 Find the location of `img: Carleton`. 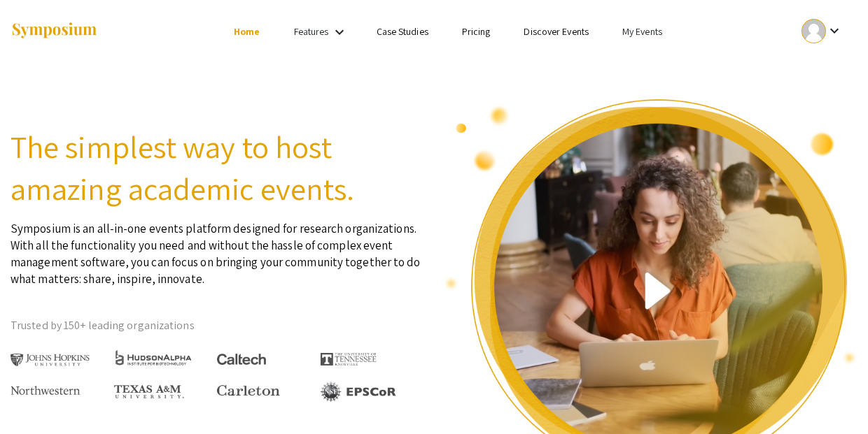

img: Carleton is located at coordinates (249, 391).